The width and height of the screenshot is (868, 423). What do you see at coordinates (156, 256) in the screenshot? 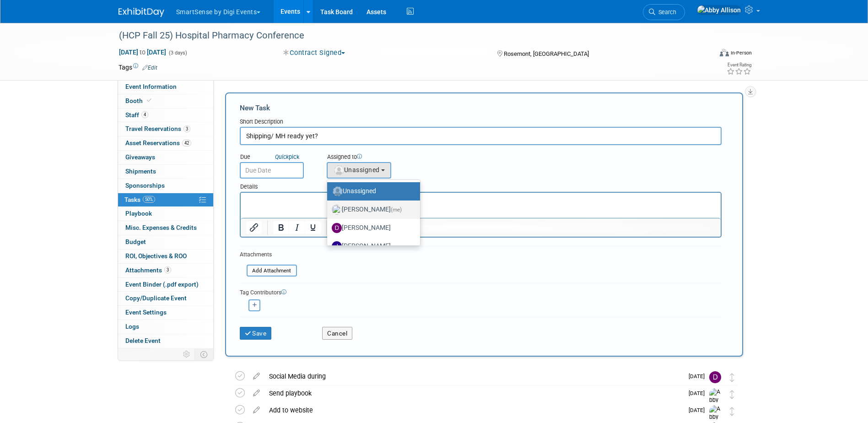
I see `span: ROI, Objectives & ROO` at bounding box center [156, 256].